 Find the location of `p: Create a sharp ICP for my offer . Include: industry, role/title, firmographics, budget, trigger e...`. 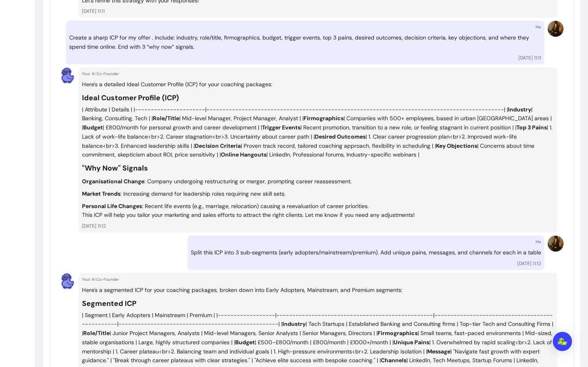

p: Create a sharp ICP for my offer . Include: industry, role/title, firmographics, budget, trigger e... is located at coordinates (305, 42).